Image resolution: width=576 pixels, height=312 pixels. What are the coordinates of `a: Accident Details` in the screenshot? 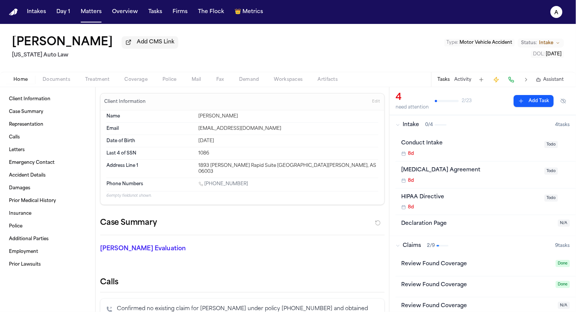 It's located at (47, 175).